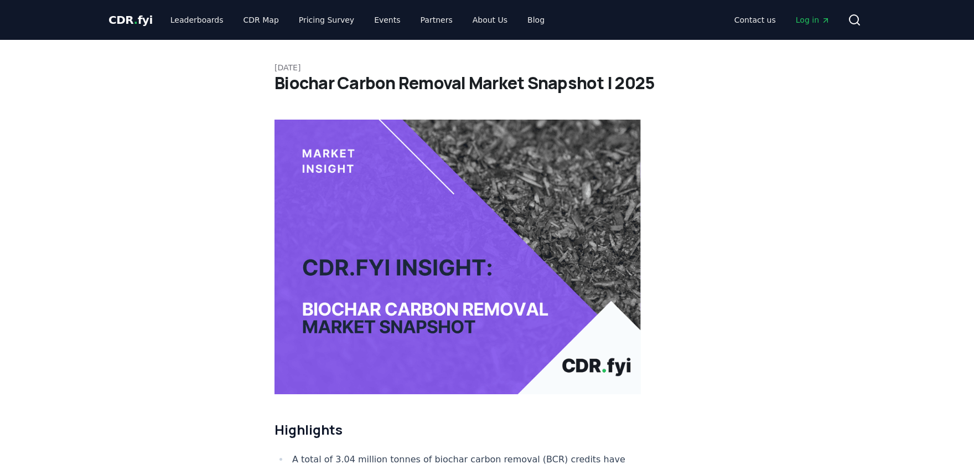 Image resolution: width=974 pixels, height=469 pixels. What do you see at coordinates (437, 20) in the screenshot?
I see `a: Partners` at bounding box center [437, 20].